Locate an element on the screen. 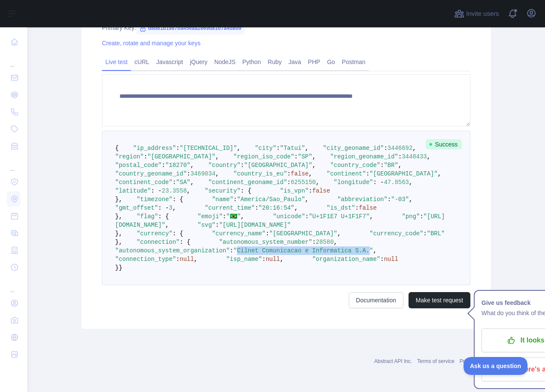 The image size is (545, 392). span: "country_geoname_id" is located at coordinates (151, 174).